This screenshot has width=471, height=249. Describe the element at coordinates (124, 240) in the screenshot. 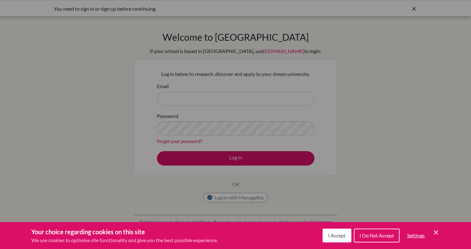

I see `p: We use cookies to optimise site functionality and give you the best possible experience.` at that location.